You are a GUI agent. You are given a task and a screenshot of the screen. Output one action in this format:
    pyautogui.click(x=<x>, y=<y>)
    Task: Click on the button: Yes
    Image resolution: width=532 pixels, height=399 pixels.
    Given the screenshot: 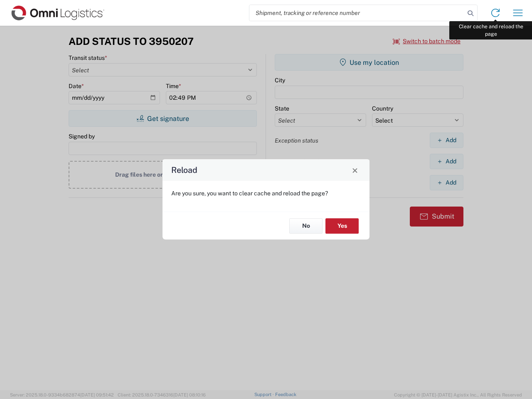 What is the action you would take?
    pyautogui.click(x=342, y=226)
    